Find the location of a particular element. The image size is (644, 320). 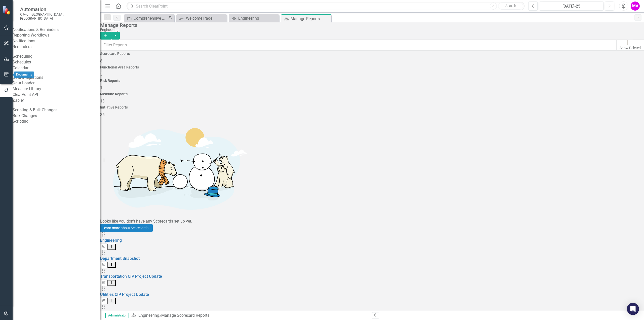

a: Transportation CIP Project Update is located at coordinates (131, 277).